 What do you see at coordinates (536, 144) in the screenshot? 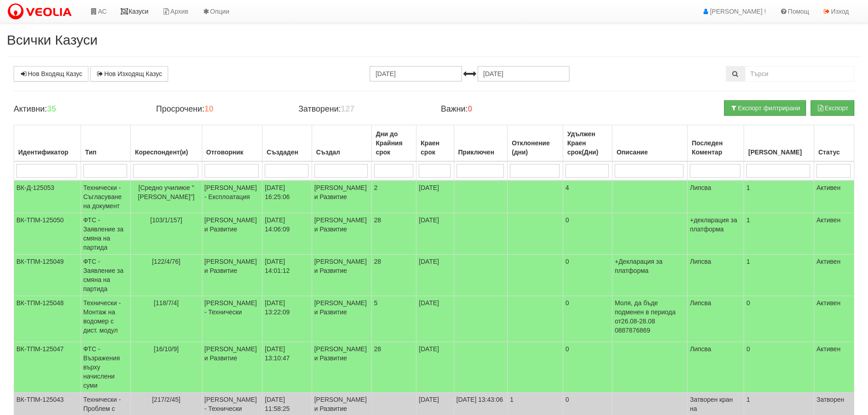
I see `th: Отклонение (дни): No sort applied, activate to apply an ascending sort` at bounding box center [536, 144].